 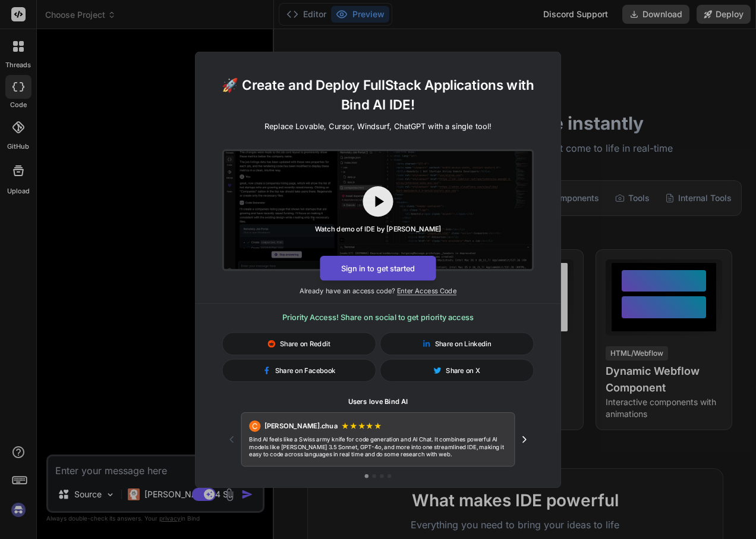 What do you see at coordinates (463, 370) in the screenshot?
I see `span: Share on X` at bounding box center [463, 370].